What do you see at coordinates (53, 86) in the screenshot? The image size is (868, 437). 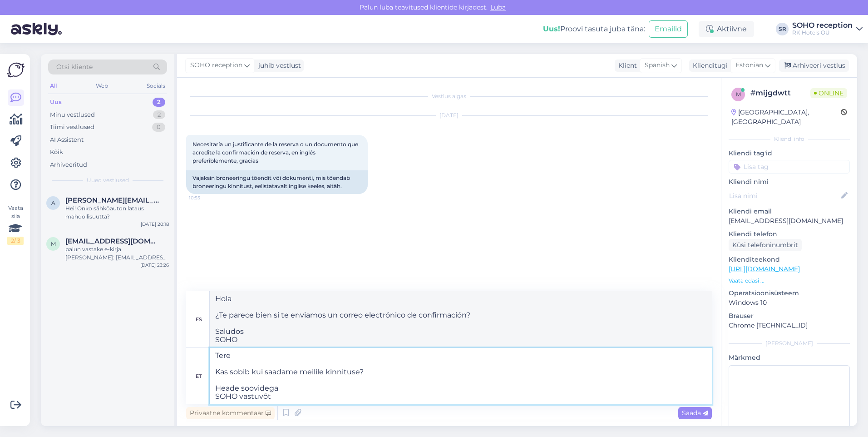 I see `div: All` at bounding box center [53, 86].